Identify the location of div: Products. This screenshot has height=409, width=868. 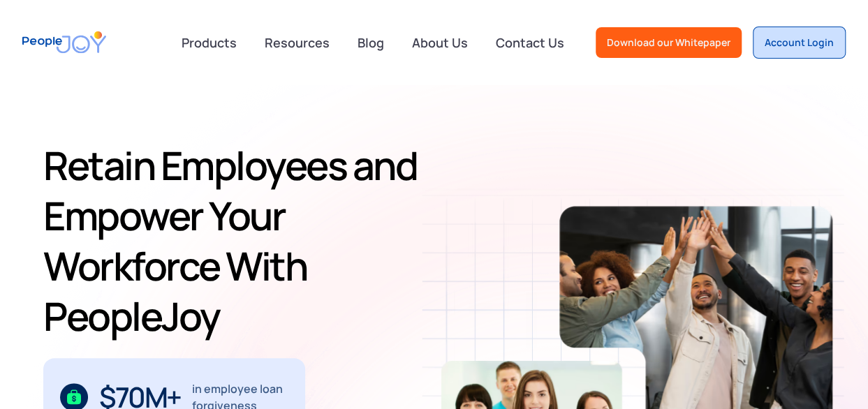
(209, 43).